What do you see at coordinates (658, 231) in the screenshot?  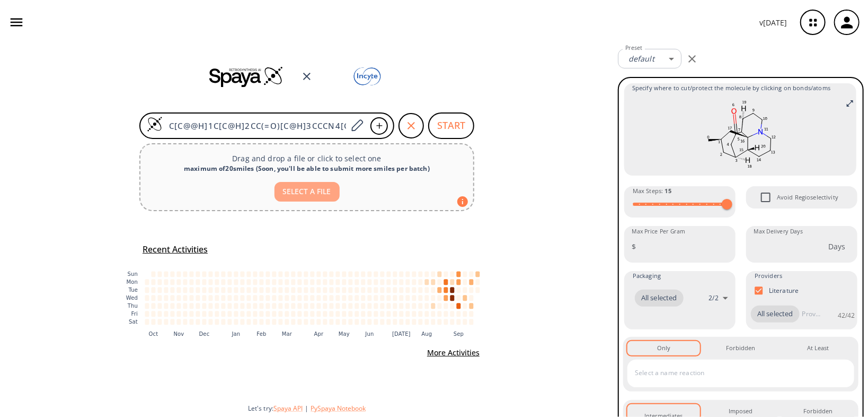 I see `label: Max Price Per Gram` at bounding box center [658, 231].